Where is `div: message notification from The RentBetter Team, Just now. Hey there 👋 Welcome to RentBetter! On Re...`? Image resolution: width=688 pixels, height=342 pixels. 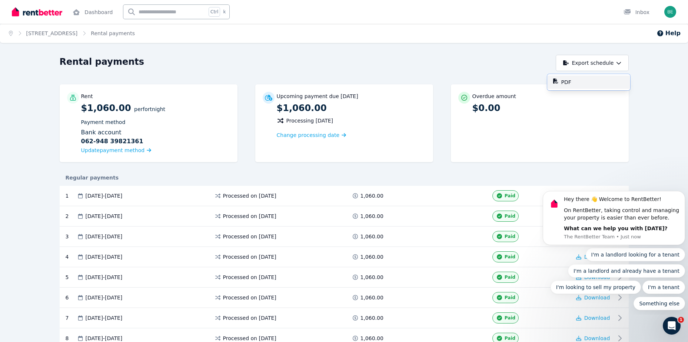
div: message notification from The RentBetter Team, Just now. Hey there 👋 Welcome to RentBetter! On Re... is located at coordinates (74, 34).